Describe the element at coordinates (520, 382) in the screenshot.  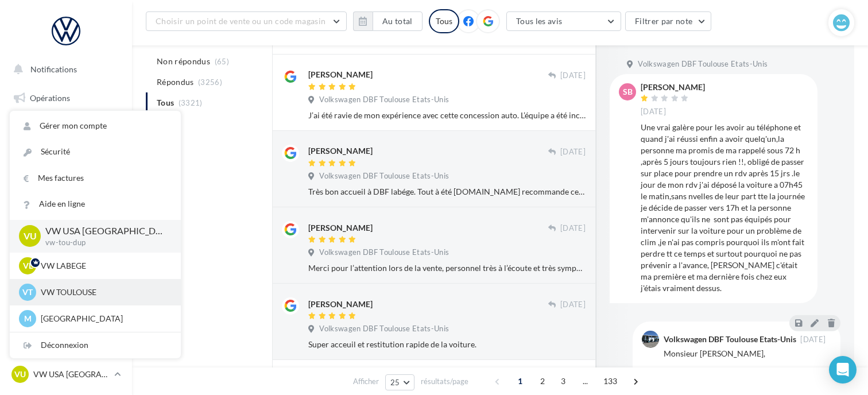
I see `span: 1` at that location.